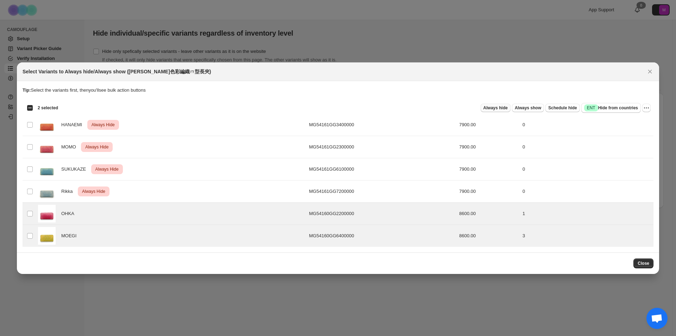 The height and width of the screenshot is (336, 676). Describe the element at coordinates (70, 147) in the screenshot. I see `span: MOMO` at that location.